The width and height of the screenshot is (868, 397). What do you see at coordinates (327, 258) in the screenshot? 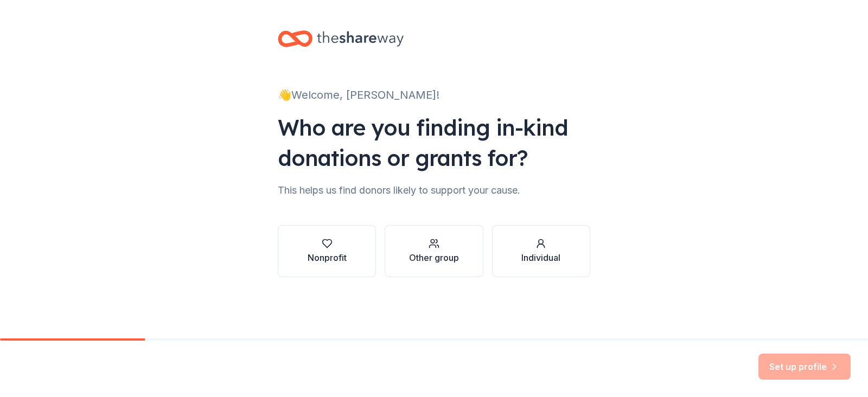
I see `div: Nonprofit` at bounding box center [327, 258].